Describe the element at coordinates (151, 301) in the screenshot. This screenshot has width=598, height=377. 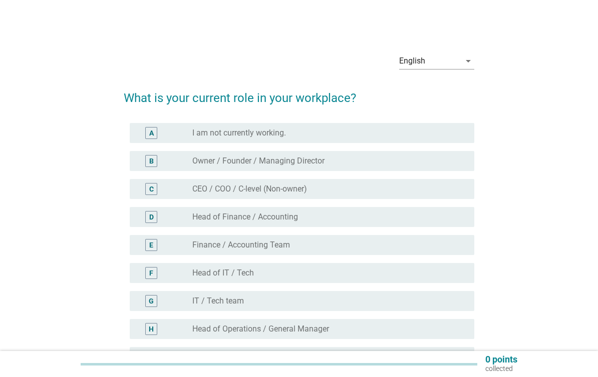
I see `div: G` at that location.